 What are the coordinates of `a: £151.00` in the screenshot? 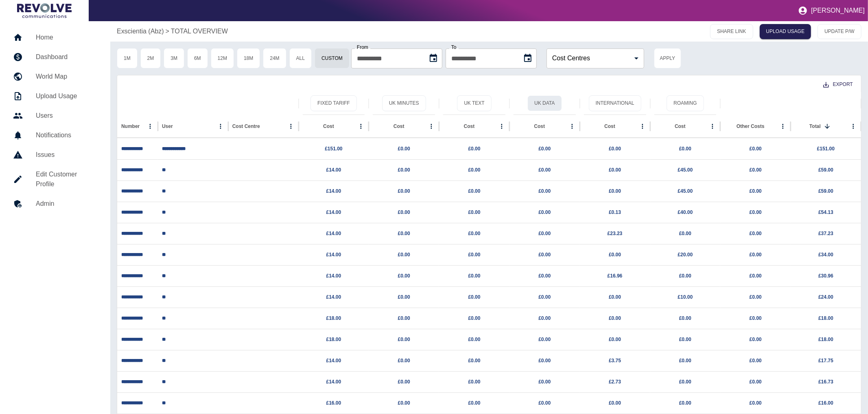 It's located at (825, 149).